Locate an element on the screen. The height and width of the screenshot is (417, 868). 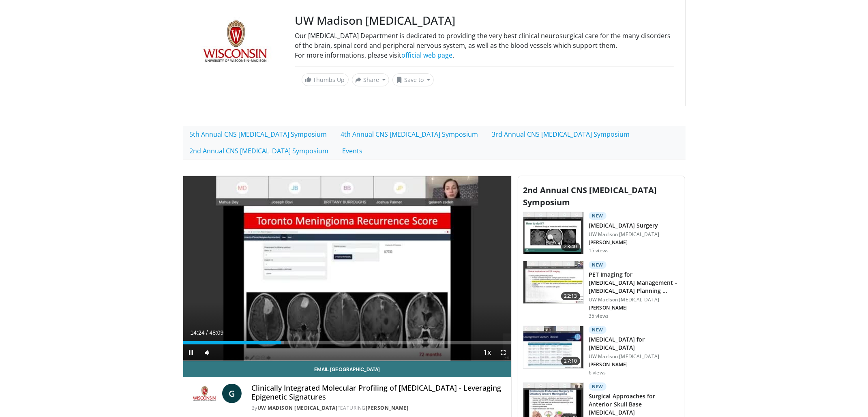
p: 6 views is located at coordinates (597, 372).